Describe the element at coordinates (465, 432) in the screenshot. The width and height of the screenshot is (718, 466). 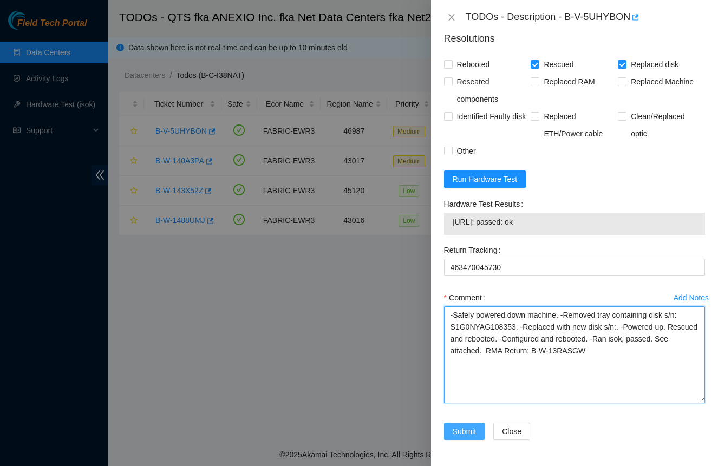
I see `button: Submit` at that location.